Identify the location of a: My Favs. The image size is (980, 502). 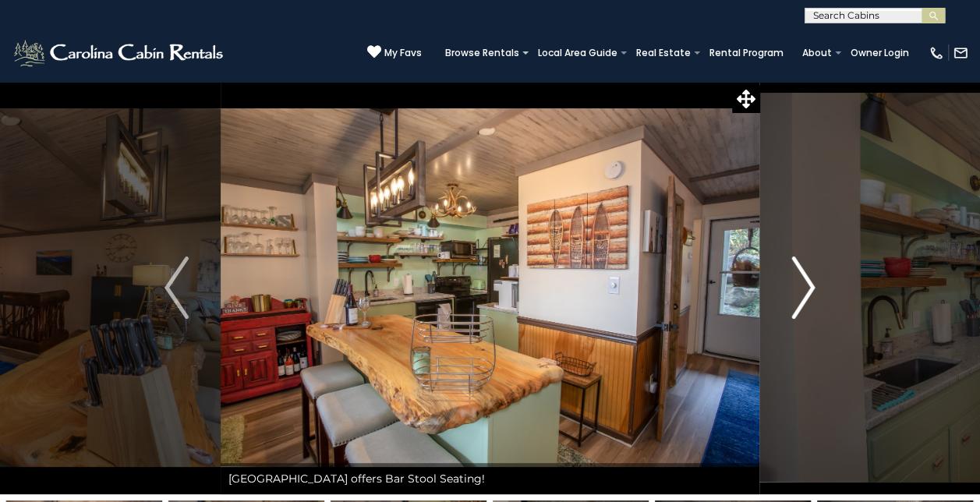
(394, 52).